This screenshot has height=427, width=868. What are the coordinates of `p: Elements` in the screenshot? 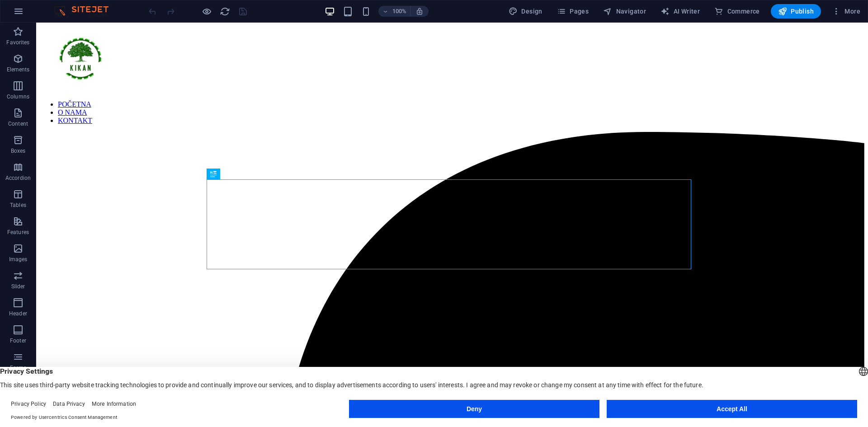 It's located at (18, 70).